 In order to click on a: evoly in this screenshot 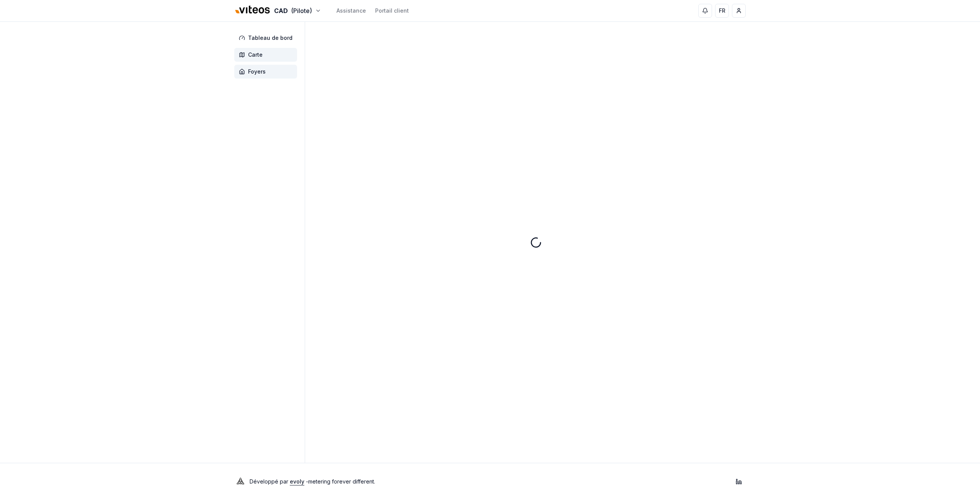, I will do `click(296, 481)`.